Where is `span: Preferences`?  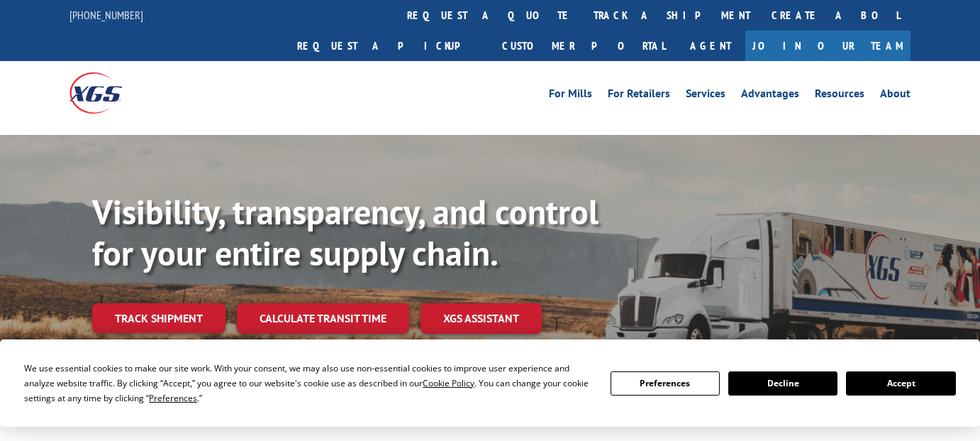 span: Preferences is located at coordinates (173, 398).